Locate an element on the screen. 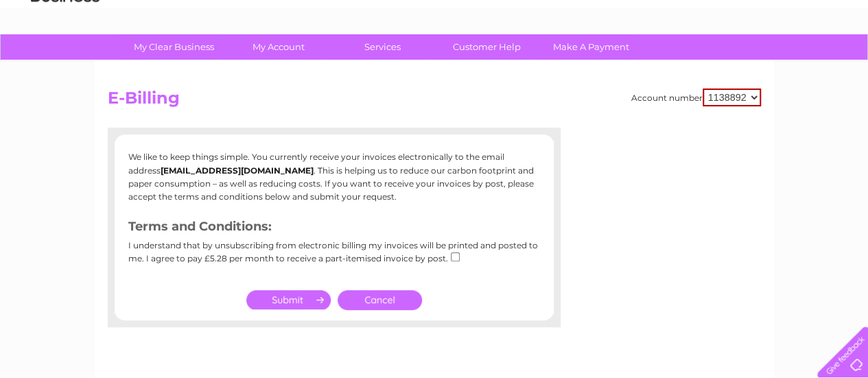  a: Energy is located at coordinates (676, 63).